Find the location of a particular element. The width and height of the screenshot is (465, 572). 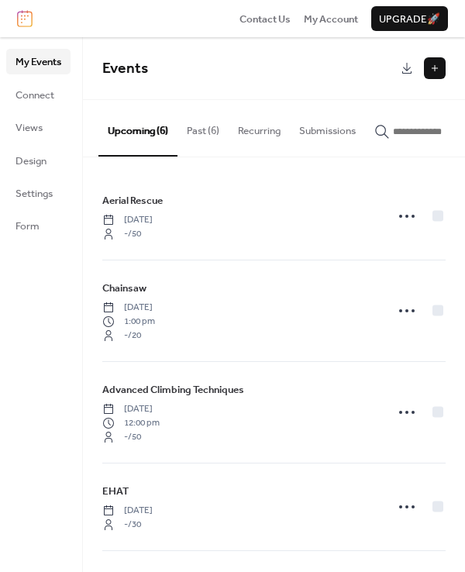

span: Upgrade 🚀 is located at coordinates (409, 19).